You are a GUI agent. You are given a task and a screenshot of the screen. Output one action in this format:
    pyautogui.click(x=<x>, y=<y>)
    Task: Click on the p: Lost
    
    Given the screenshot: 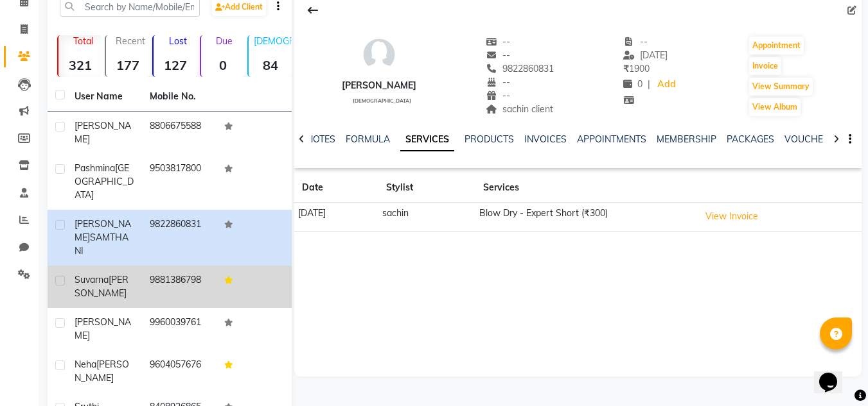 What is the action you would take?
    pyautogui.click(x=178, y=41)
    